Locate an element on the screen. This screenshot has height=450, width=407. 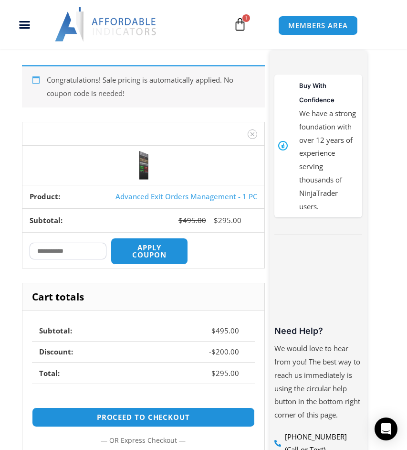
a: Remove Advanced Exit Orders Management - 1 PC from cart is located at coordinates (253, 134).